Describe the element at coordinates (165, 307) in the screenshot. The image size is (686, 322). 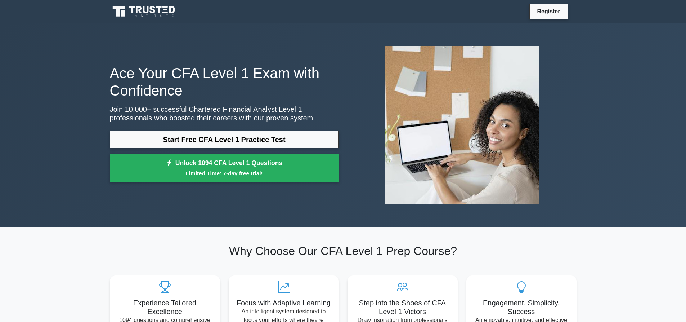
I see `h5: Experience Tailored Excellence` at that location.